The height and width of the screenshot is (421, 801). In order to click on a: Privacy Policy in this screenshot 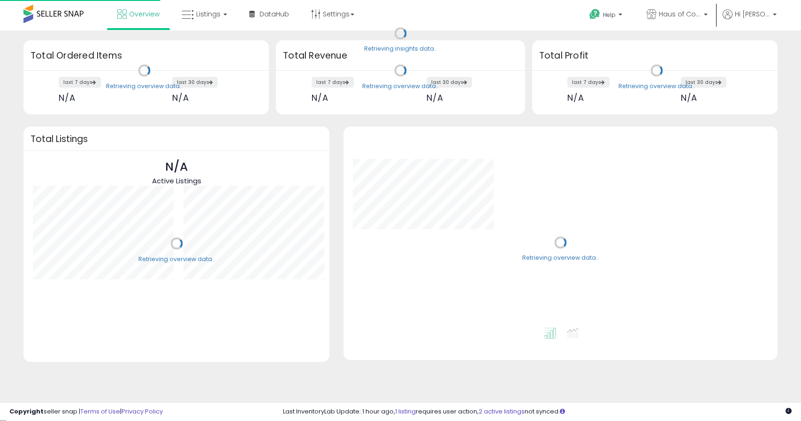, I will do `click(142, 411)`.